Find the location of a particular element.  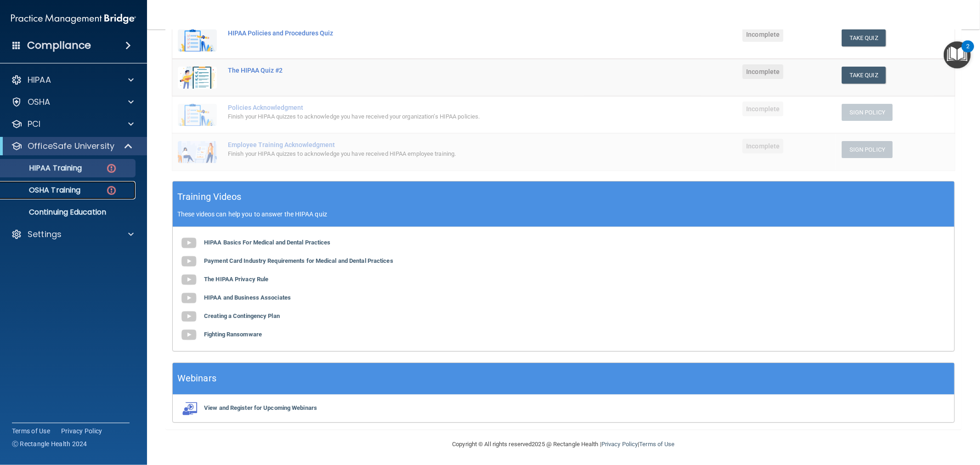

b: Creating a Contingency Plan is located at coordinates (242, 315).